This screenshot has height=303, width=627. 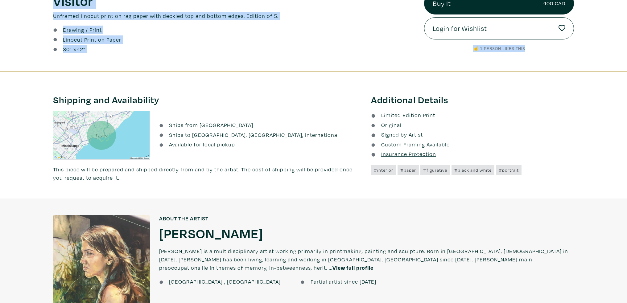 What do you see at coordinates (435, 170) in the screenshot?
I see `a: #figurative` at bounding box center [435, 170].